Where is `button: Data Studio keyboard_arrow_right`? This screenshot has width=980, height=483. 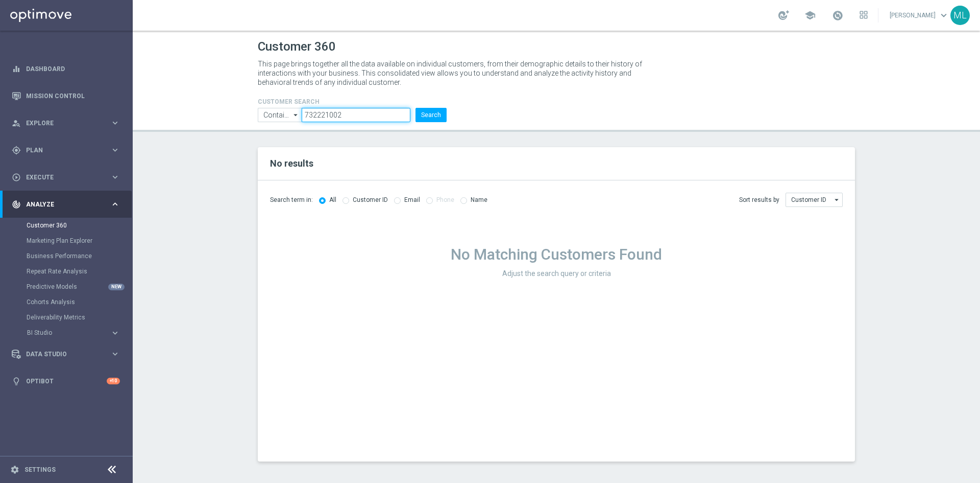 button: Data Studio keyboard_arrow_right is located at coordinates (66, 354).